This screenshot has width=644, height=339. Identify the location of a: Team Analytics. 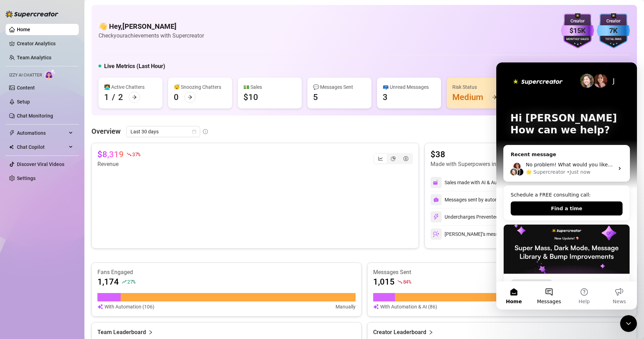
(34, 58).